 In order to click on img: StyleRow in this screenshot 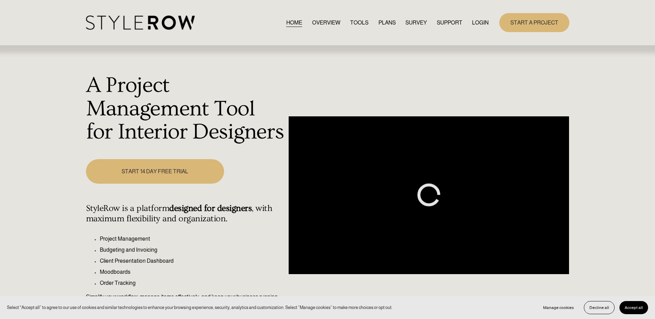, I will do `click(140, 22)`.